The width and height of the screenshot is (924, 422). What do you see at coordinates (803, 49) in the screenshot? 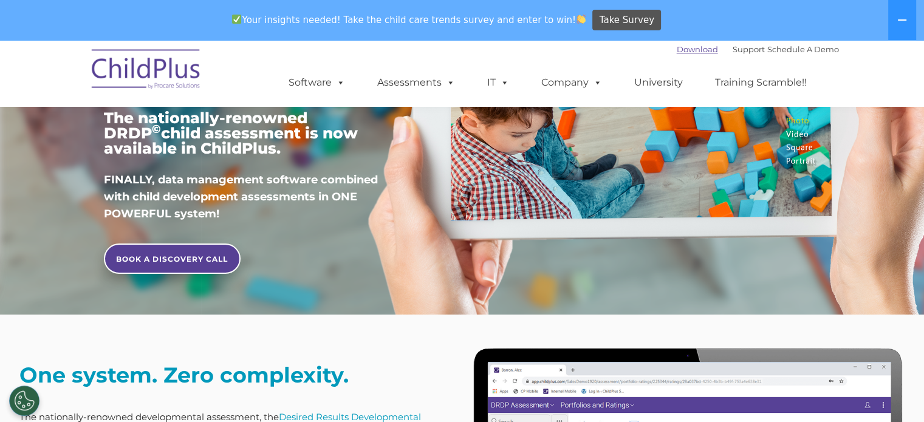
I see `a: Schedule A Demo` at bounding box center [803, 49].